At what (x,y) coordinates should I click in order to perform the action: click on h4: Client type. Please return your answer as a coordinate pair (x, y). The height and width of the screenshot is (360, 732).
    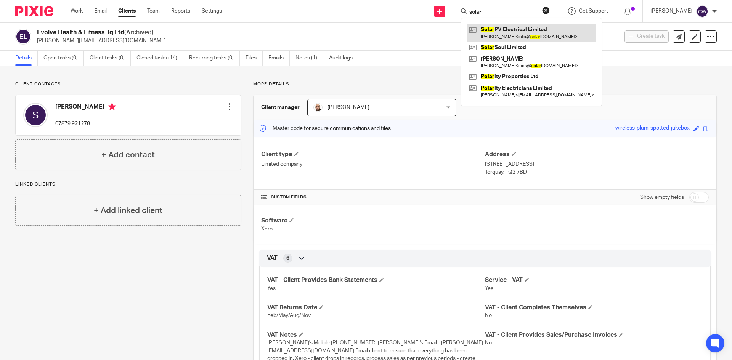
    Looking at the image, I should click on (373, 154).